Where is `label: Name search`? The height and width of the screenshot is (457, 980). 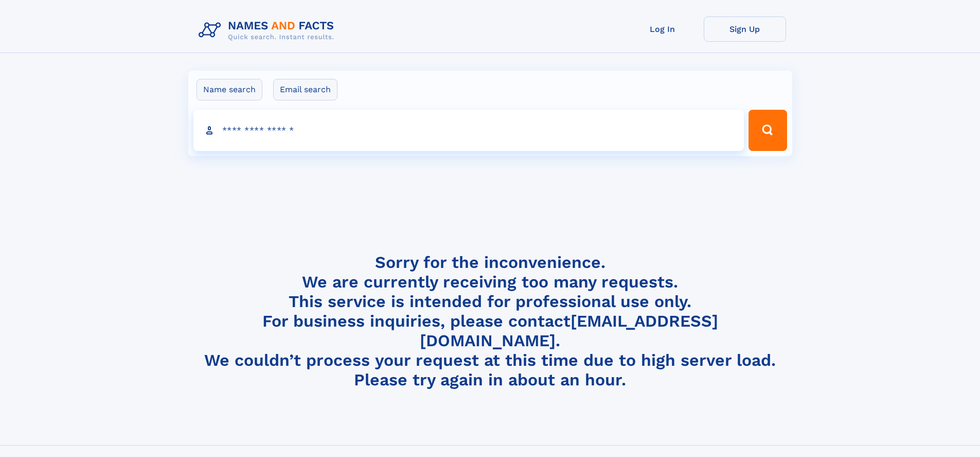
label: Name search is located at coordinates (229, 90).